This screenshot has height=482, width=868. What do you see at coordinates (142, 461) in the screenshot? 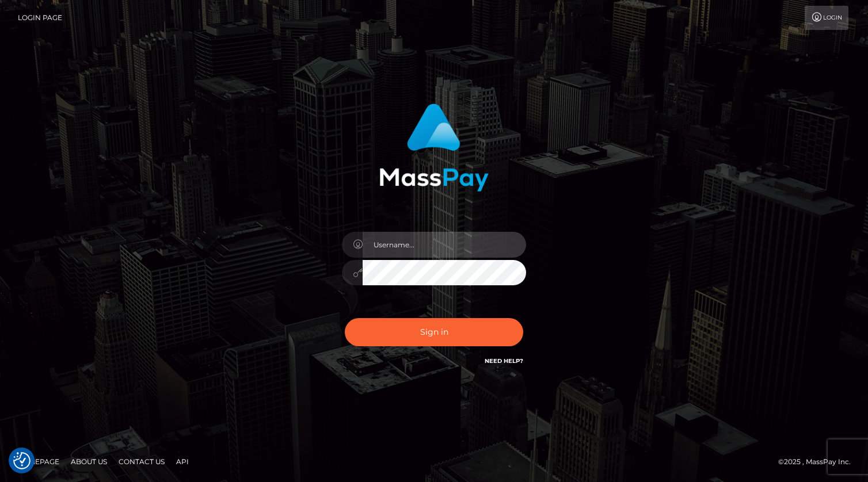
I see `a: Contact Us` at bounding box center [142, 461].